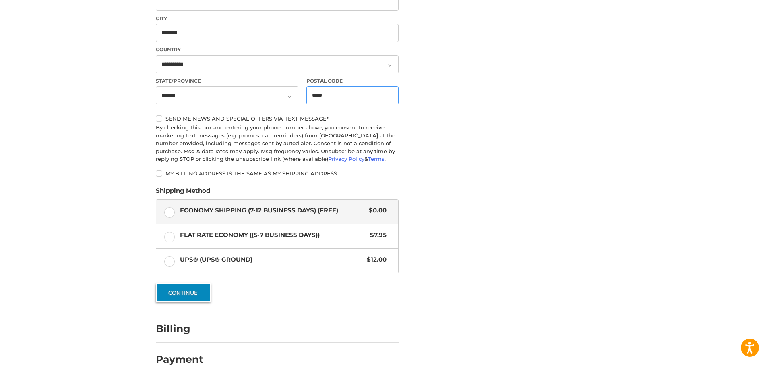 The height and width of the screenshot is (381, 767). Describe the element at coordinates (277, 118) in the screenshot. I see `label: Send me news and special offers via text message*` at that location.